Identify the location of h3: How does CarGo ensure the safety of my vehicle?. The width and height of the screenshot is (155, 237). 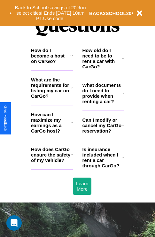
(51, 154).